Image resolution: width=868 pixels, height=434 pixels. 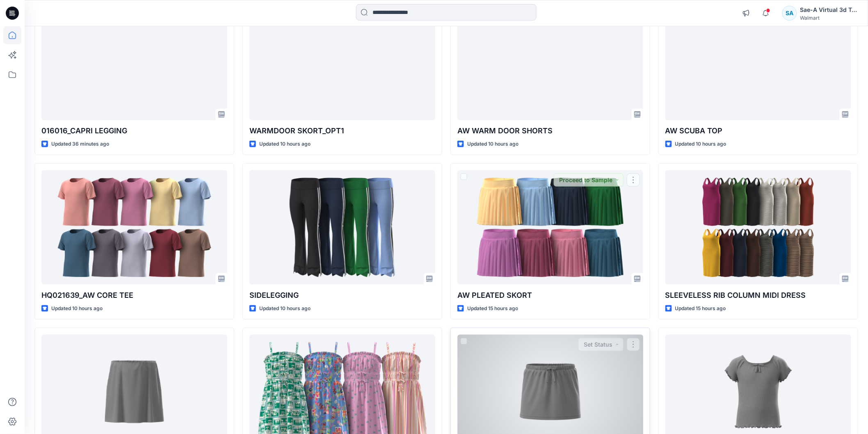 What do you see at coordinates (758, 131) in the screenshot?
I see `p: AW SCUBA TOP` at bounding box center [758, 131].